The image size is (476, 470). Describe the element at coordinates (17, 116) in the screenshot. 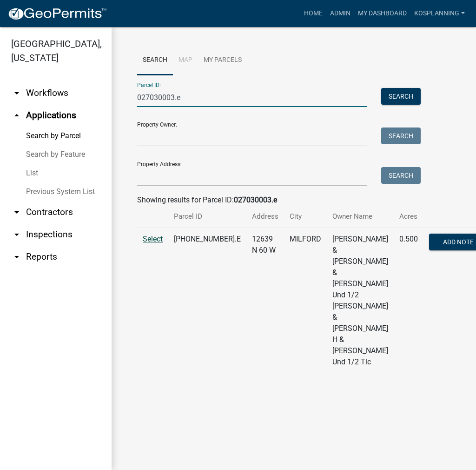

I see `i: arrow_drop_up` at that location.